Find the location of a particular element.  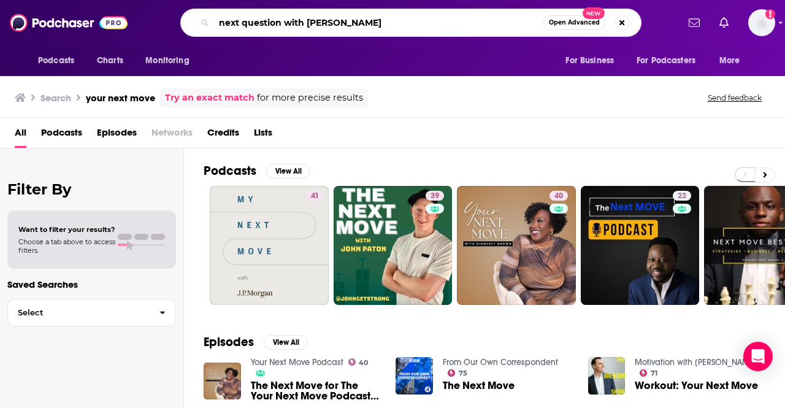

div: Search podcasts, credits, & more... is located at coordinates (411, 23).